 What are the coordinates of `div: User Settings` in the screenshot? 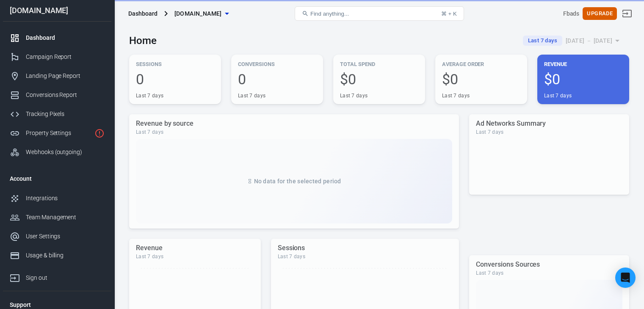 It's located at (65, 236).